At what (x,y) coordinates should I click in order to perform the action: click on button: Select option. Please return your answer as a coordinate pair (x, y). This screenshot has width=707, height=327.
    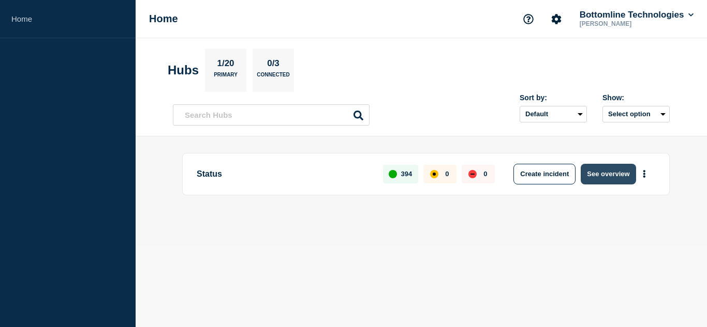
    Looking at the image, I should click on (636, 114).